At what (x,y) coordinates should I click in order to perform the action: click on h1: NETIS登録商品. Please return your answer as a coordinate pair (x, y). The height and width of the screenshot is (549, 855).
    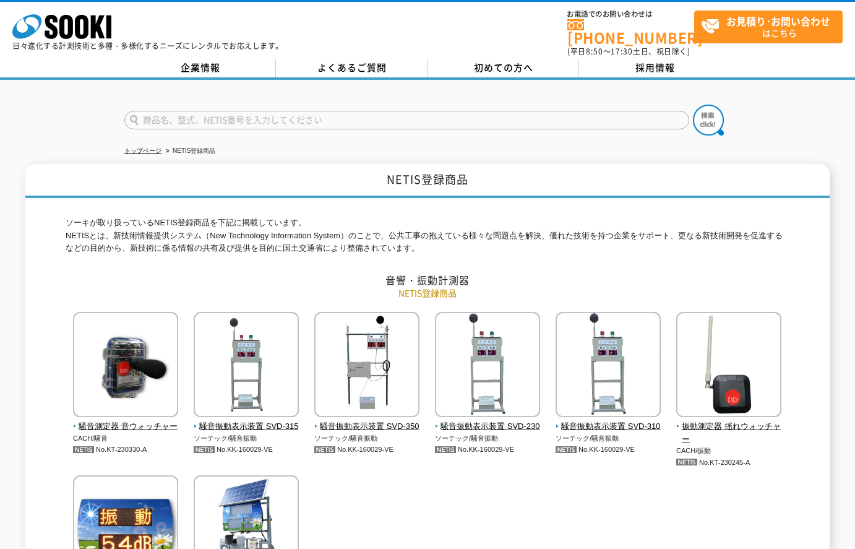
    Looking at the image, I should click on (427, 181).